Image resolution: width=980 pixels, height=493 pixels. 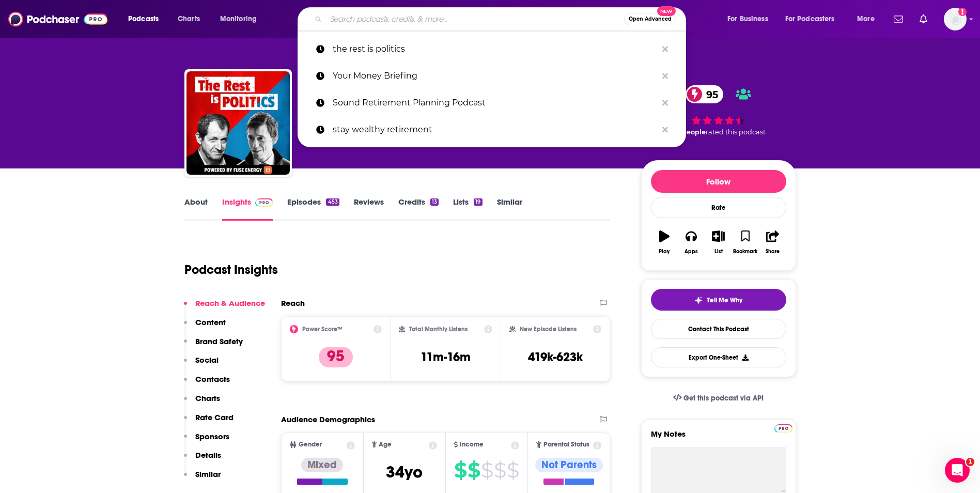 I want to click on button: tell me why sparkleTell Me Why, so click(x=718, y=300).